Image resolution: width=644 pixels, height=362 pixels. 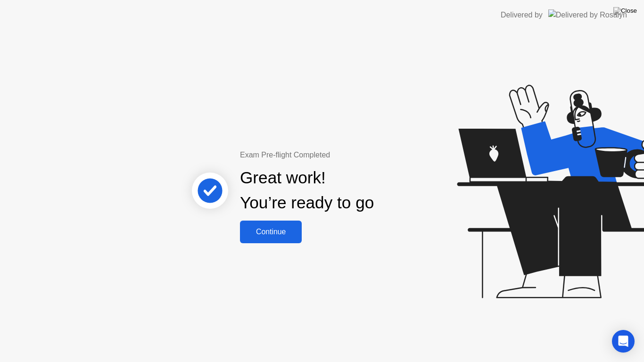 I want to click on div: Great work! You’re ready to go, so click(x=307, y=190).